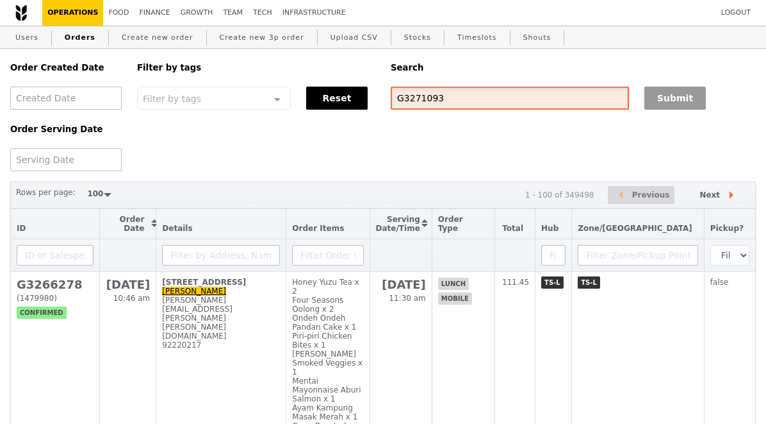  Describe the element at coordinates (573, 67) in the screenshot. I see `h5: Search` at that location.